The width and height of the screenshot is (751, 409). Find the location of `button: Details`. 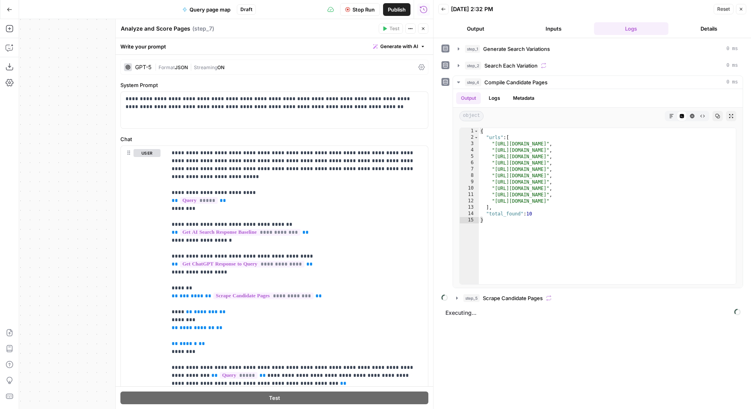

button: Details is located at coordinates (708, 29).